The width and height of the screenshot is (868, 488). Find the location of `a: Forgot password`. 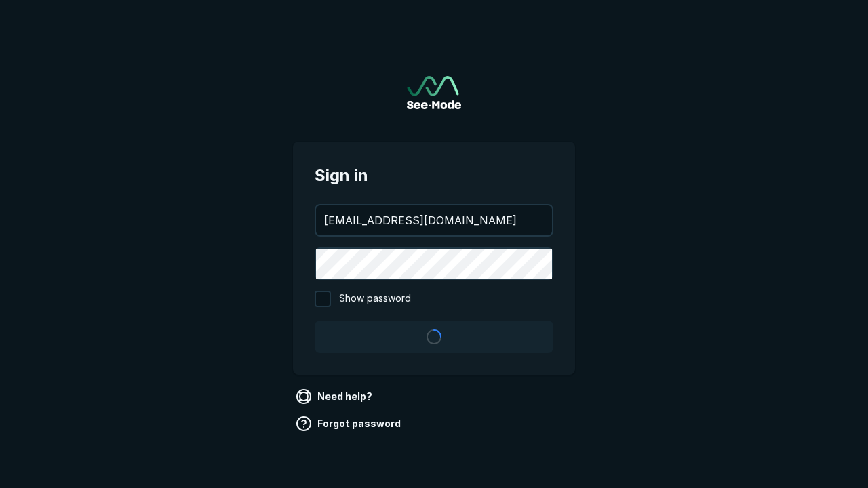

a: Forgot password is located at coordinates (349, 423).